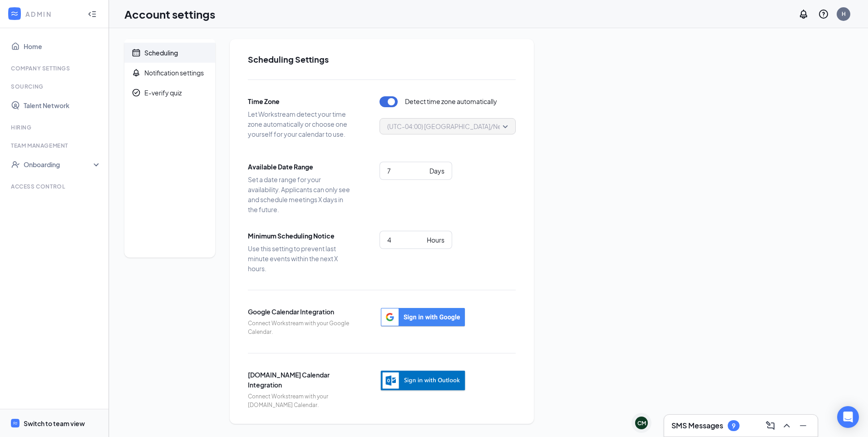 This screenshot has width=868, height=437. What do you see at coordinates (55, 128) in the screenshot?
I see `div: Hiring` at bounding box center [55, 128].